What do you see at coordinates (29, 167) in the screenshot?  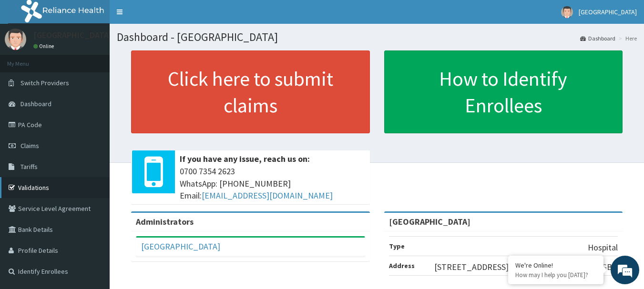 I see `span: Tariffs` at bounding box center [29, 167].